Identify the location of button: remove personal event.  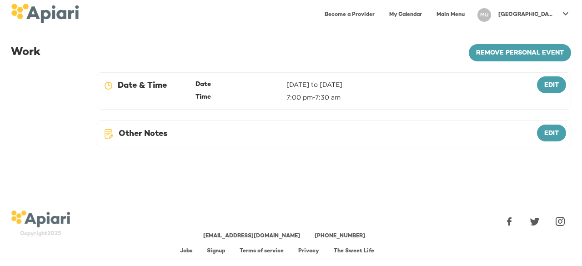
(519, 53).